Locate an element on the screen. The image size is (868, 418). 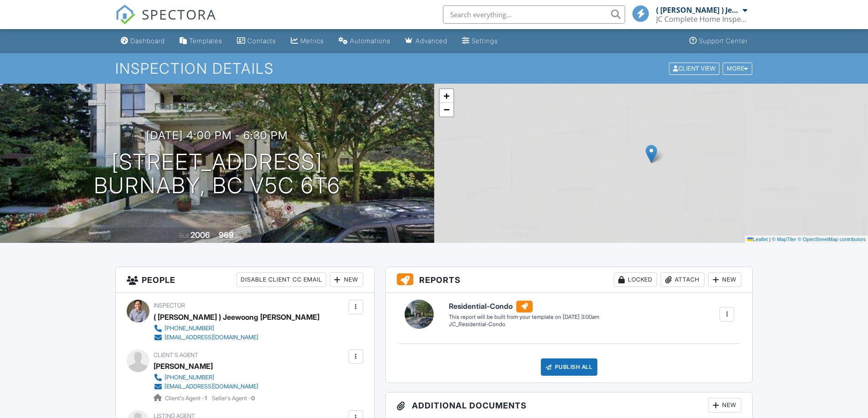
div: More is located at coordinates (737, 69).